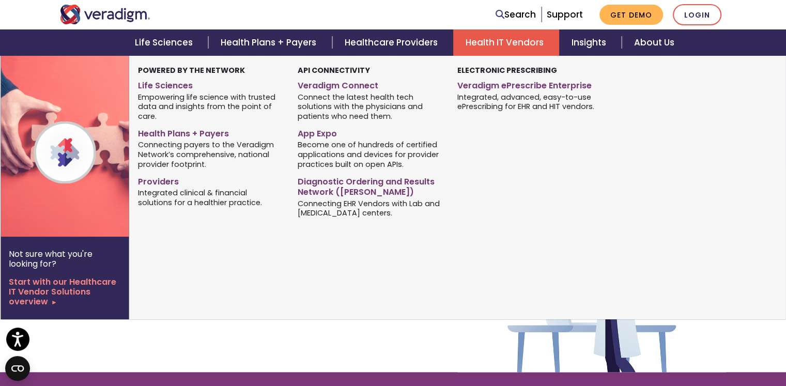  What do you see at coordinates (565, 14) in the screenshot?
I see `a: Support` at bounding box center [565, 14].